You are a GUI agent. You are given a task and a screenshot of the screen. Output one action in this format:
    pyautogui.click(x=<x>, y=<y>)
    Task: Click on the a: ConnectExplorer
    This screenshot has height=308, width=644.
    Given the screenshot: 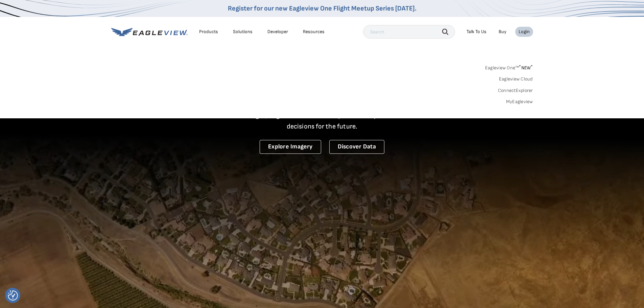 What is the action you would take?
    pyautogui.click(x=515, y=91)
    